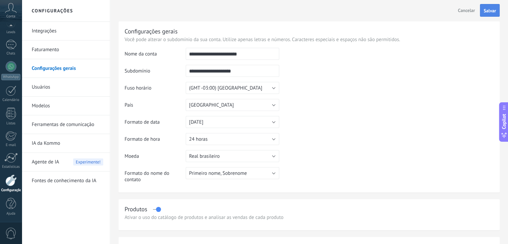 This screenshot has height=244, width=508. What do you see at coordinates (66, 143) in the screenshot?
I see `li: IA da Kommo` at bounding box center [66, 143].